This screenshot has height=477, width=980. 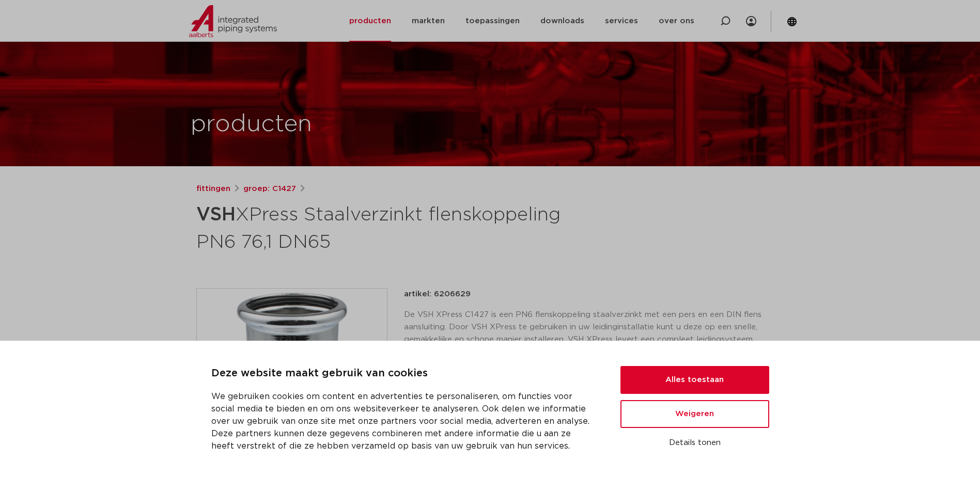 What do you see at coordinates (695, 414) in the screenshot?
I see `button: Weigeren` at bounding box center [695, 414].